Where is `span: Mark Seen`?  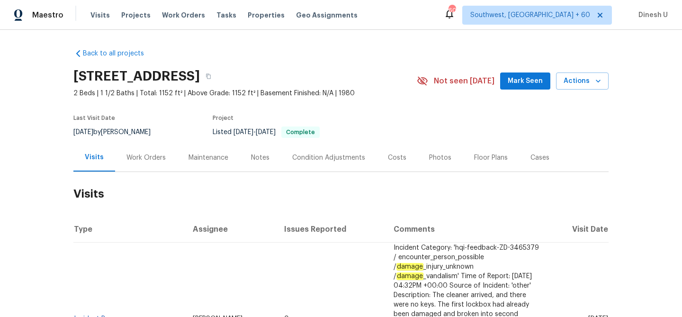 span: Mark Seen is located at coordinates (525, 81).